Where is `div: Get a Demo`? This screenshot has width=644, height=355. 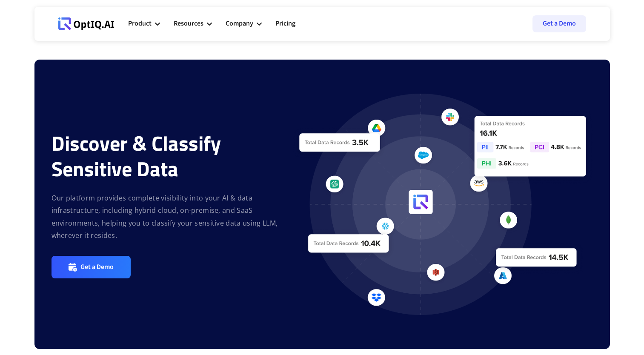
div: Get a Demo is located at coordinates (97, 267).